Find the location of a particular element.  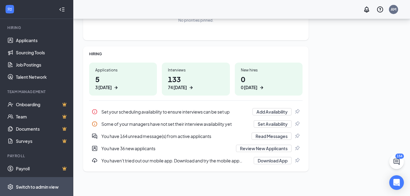

div: Open Intercom Messenger is located at coordinates (397, 183).